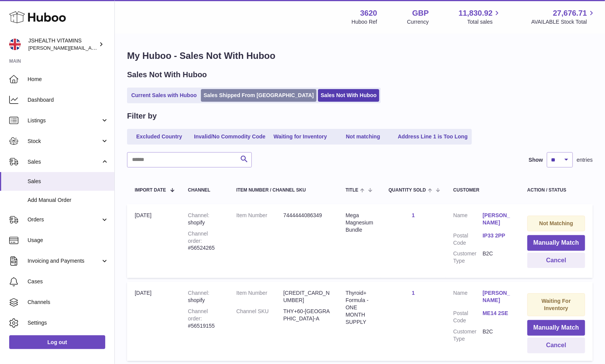 Image resolution: width=605 pixels, height=364 pixels. I want to click on div: #56519155, so click(204, 318).